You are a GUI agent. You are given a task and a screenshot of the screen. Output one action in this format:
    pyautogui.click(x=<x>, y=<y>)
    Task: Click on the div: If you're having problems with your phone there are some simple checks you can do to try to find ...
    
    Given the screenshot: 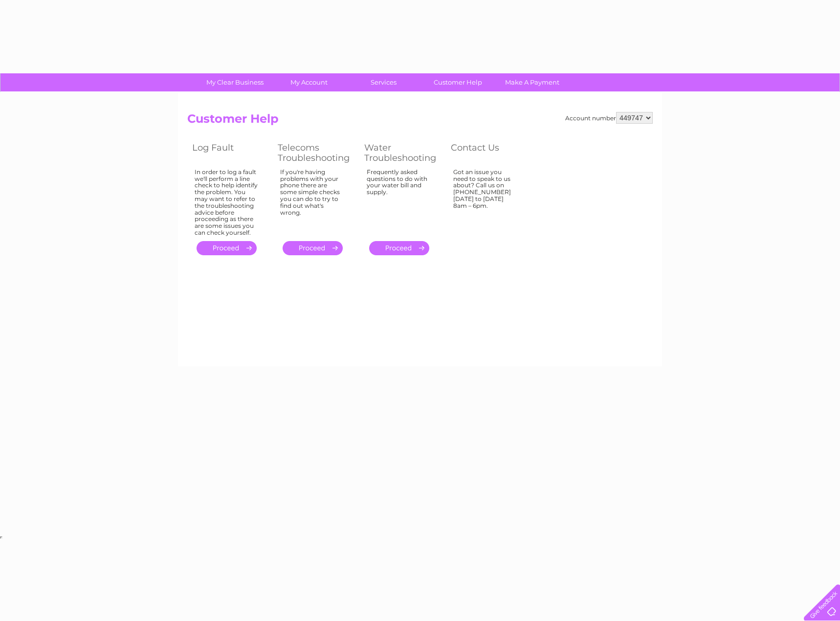 What is the action you would take?
    pyautogui.click(x=312, y=200)
    